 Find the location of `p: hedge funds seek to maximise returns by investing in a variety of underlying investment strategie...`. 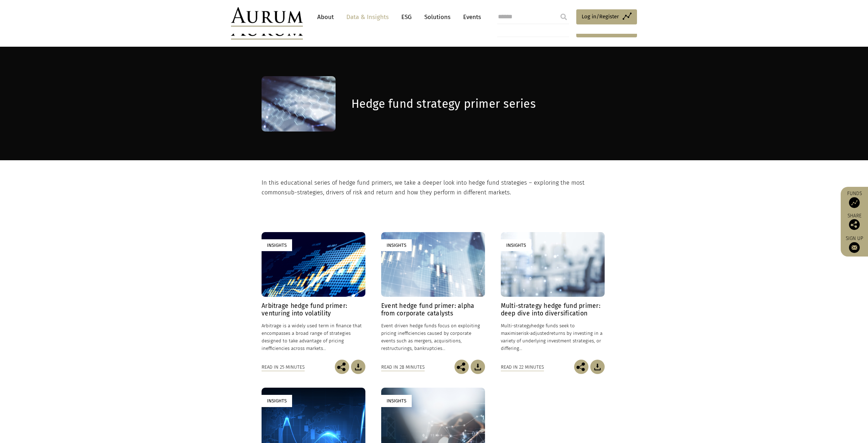

p: hedge funds seek to maximise returns by investing in a variety of underlying investment strategie... is located at coordinates (553, 337).